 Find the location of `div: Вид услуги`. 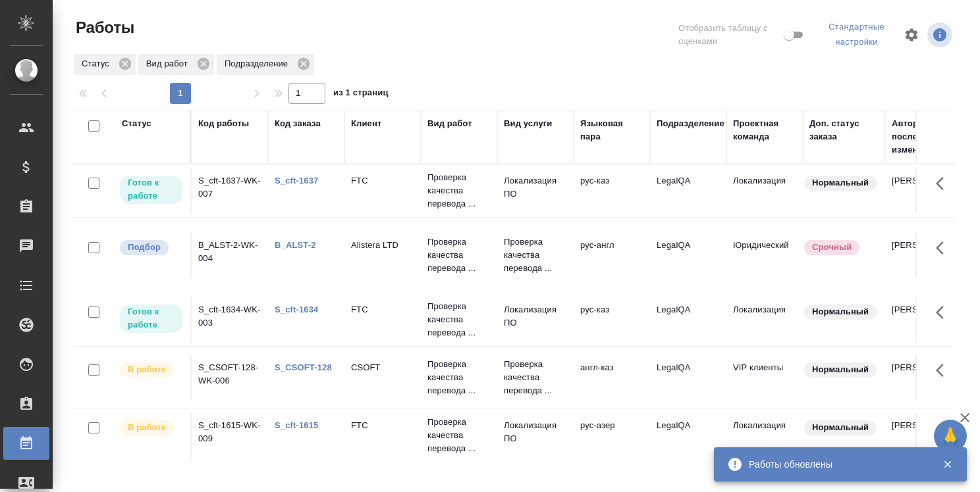

div: Вид услуги is located at coordinates (528, 124).